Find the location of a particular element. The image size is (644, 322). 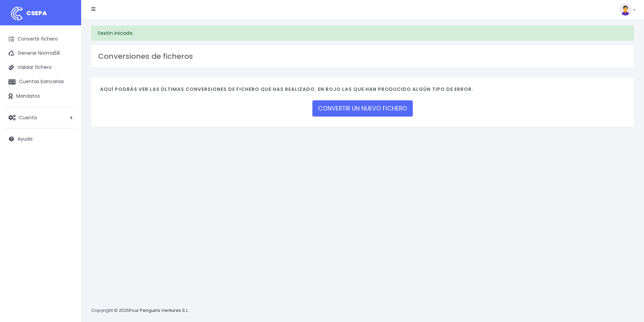

a: Validar fichero is located at coordinates (41, 67).